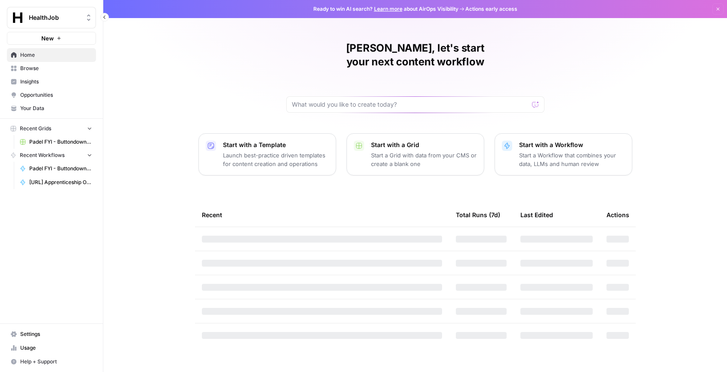 Image resolution: width=727 pixels, height=372 pixels. I want to click on a: Padel FYI - Buttondown -Newsletter Generation, so click(56, 169).